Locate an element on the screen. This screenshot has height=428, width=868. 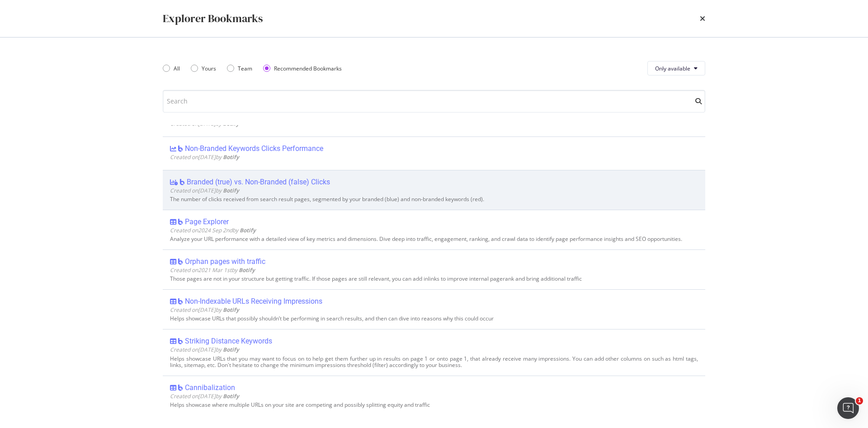
div: Helps showcase URLs that possibly shouldn’t be performing in search results, and then can dive in... is located at coordinates (434, 319).